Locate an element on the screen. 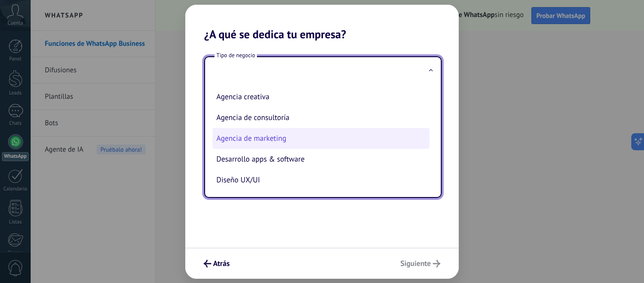 This screenshot has height=283, width=644. li: Agencia de marketing is located at coordinates (321, 138).